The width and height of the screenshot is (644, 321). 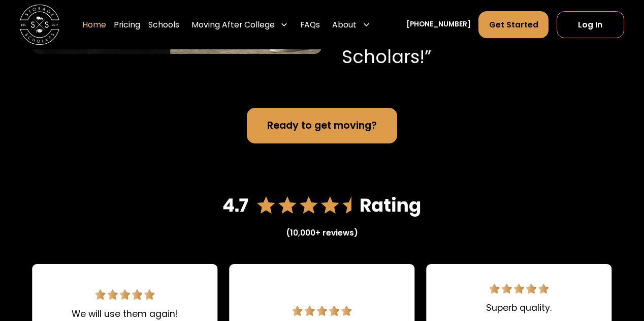 What do you see at coordinates (125, 314) in the screenshot?
I see `div: We will use them again!` at bounding box center [125, 314].